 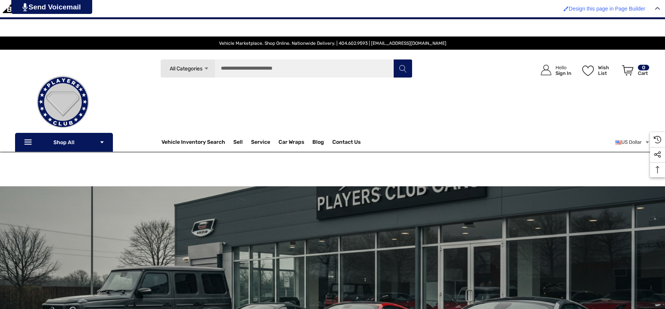 What do you see at coordinates (644, 67) in the screenshot?
I see `p: 0` at bounding box center [644, 67].